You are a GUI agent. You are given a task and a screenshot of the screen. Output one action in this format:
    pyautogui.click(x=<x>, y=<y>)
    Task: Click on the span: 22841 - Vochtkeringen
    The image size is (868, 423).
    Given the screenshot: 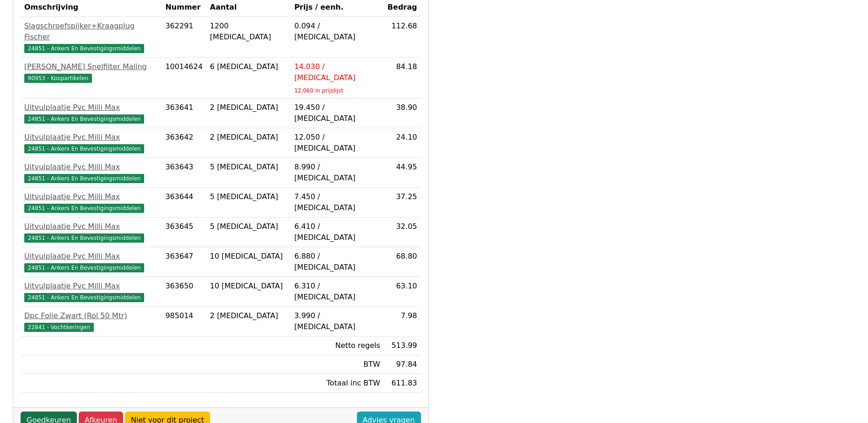 What is the action you would take?
    pyautogui.click(x=59, y=328)
    